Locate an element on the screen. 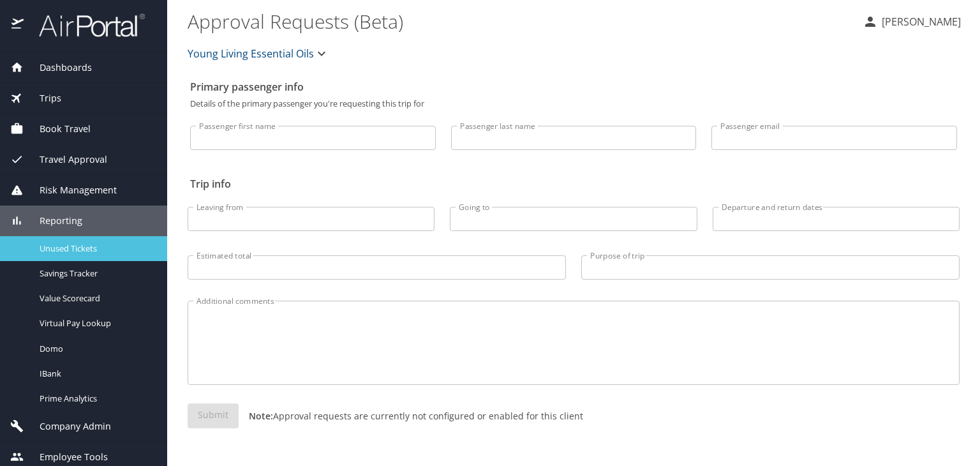 This screenshot has height=466, width=980. span: Travel Approval is located at coordinates (65, 160).